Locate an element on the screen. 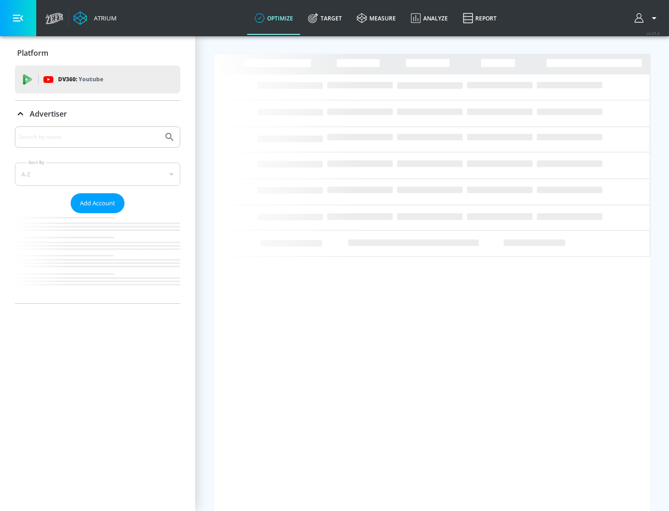 The height and width of the screenshot is (511, 669). a: Atrium is located at coordinates (95, 18).